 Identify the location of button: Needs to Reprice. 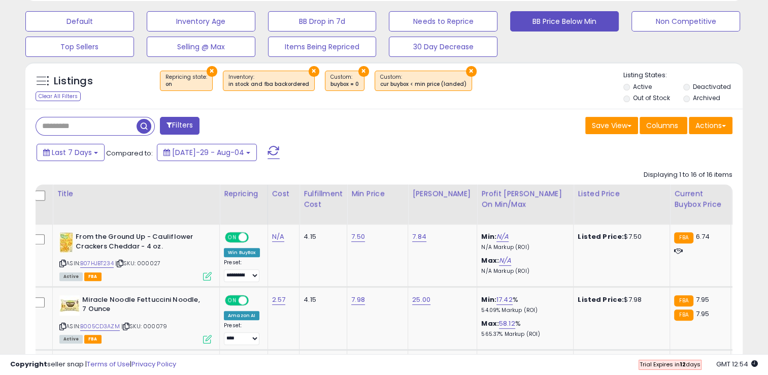
(443, 21).